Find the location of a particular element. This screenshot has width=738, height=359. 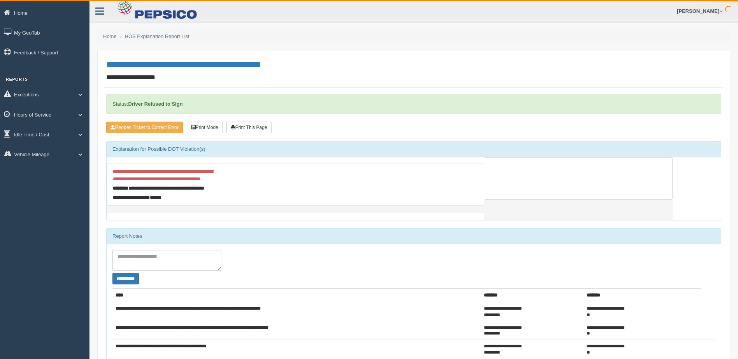

div: Report Notes is located at coordinates (413, 237).